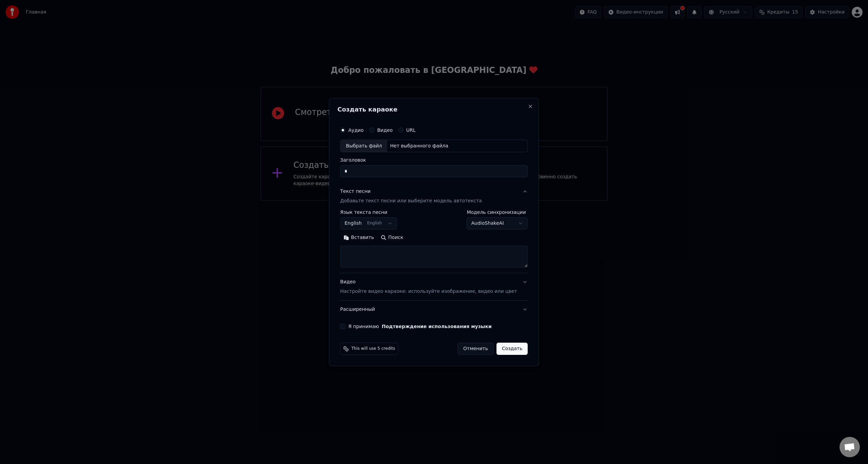  Describe the element at coordinates (428, 291) in the screenshot. I see `p: Настройте видео караоке: используйте изображение, видео или цвет` at that location.